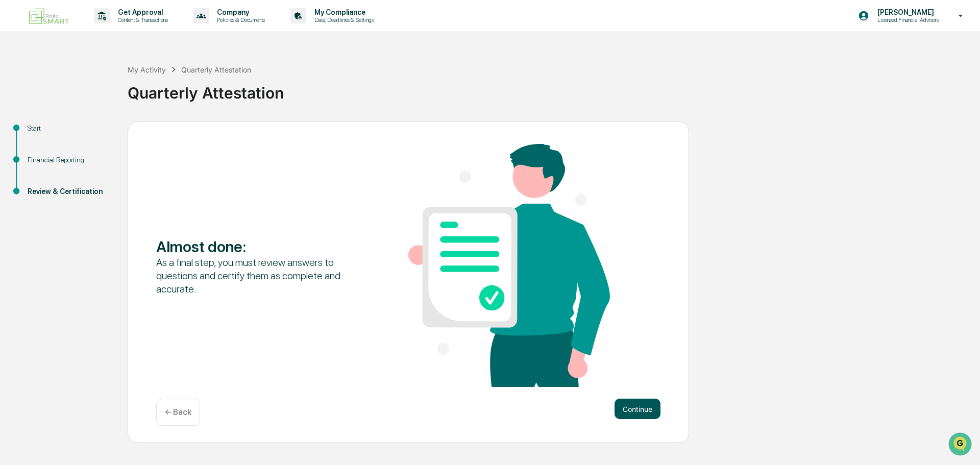  Describe the element at coordinates (97, 177) in the screenshot. I see `a: Powered byPylon` at that location.